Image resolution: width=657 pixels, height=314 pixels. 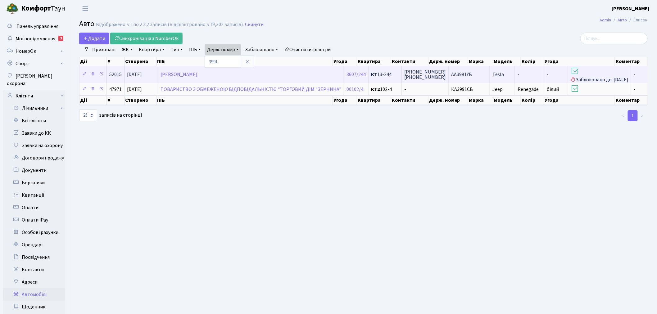 What do you see at coordinates (87, 24) in the screenshot?
I see `span: Авто` at bounding box center [87, 24].